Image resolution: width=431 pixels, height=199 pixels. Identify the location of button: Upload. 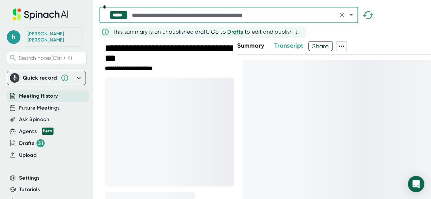
(28, 155).